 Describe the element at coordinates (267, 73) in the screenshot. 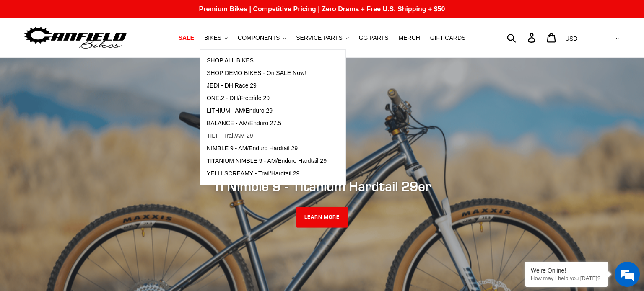

I see `a: SHOP DEMO BIKES - On SALE Now!` at that location.